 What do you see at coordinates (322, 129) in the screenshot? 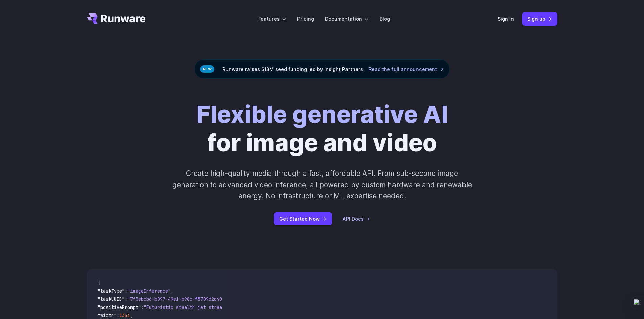
I see `h1: for image and video` at bounding box center [322, 129].